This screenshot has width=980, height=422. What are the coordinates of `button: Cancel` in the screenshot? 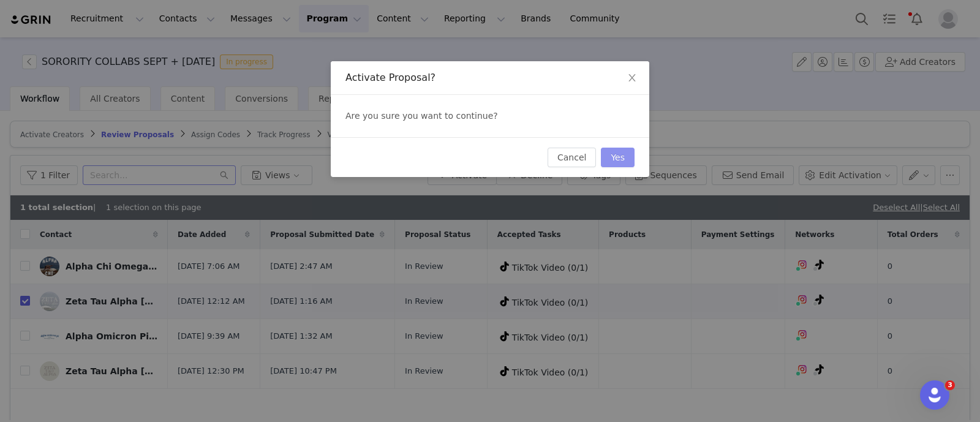 It's located at (571, 157).